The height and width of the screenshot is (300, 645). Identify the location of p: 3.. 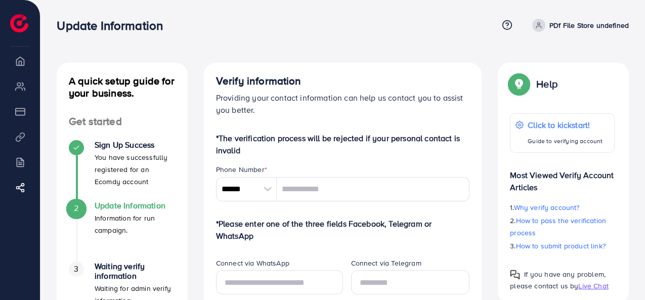
(562, 246).